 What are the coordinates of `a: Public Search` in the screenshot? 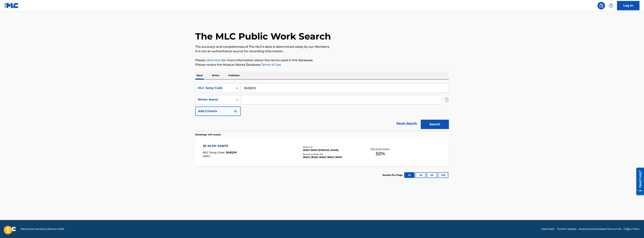 It's located at (601, 6).